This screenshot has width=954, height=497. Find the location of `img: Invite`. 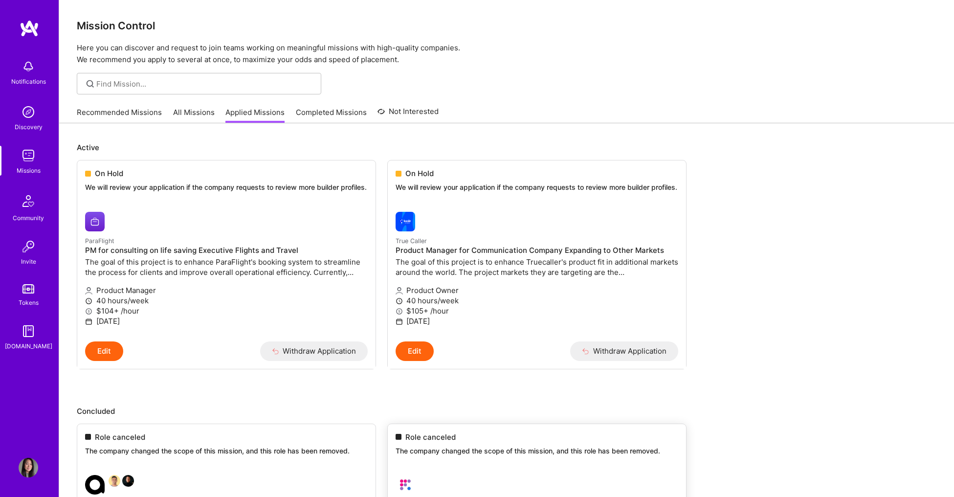

img: Invite is located at coordinates (28, 247).